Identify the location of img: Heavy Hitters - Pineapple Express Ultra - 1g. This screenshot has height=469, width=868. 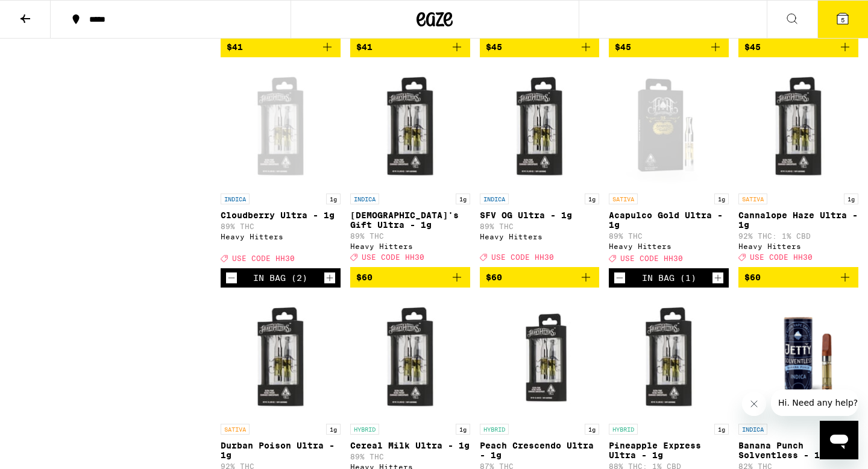
(669, 357).